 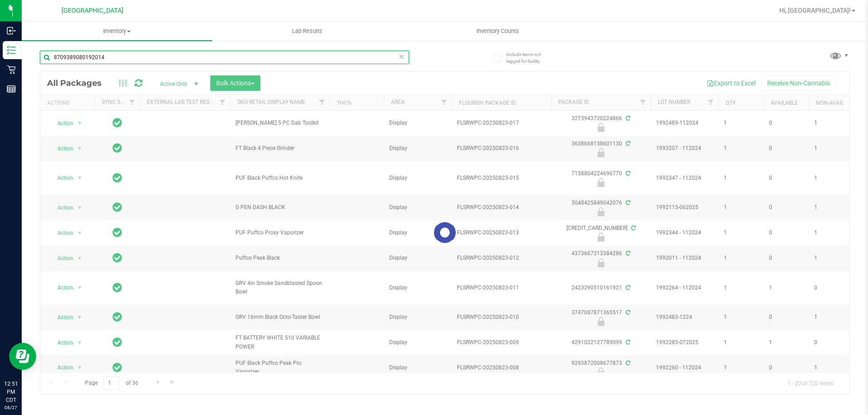 I want to click on p: 12:51 PM CDT, so click(x=11, y=392).